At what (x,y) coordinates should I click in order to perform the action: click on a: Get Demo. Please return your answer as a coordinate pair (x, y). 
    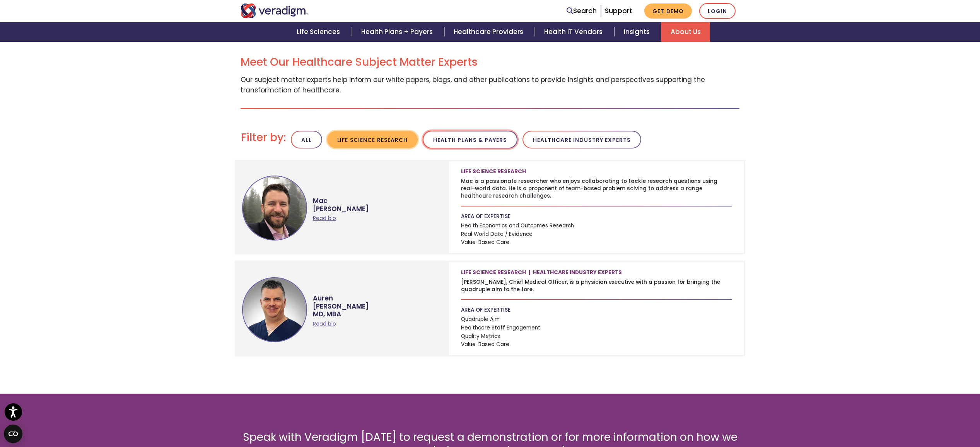
    Looking at the image, I should click on (668, 11).